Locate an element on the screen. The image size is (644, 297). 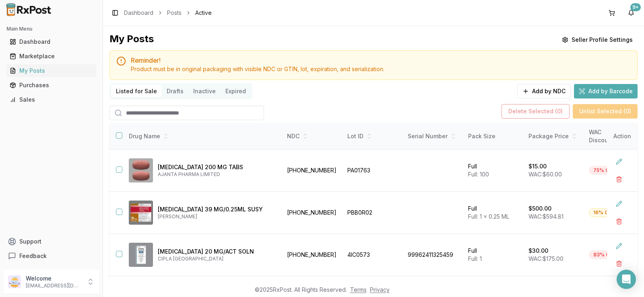
button: Drafts is located at coordinates (175, 91).